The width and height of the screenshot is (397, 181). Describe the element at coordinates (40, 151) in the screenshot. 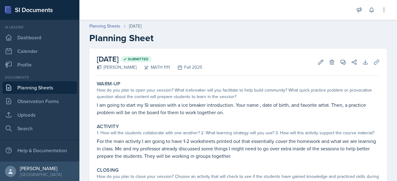

I see `div: Help & Documentation` at that location.